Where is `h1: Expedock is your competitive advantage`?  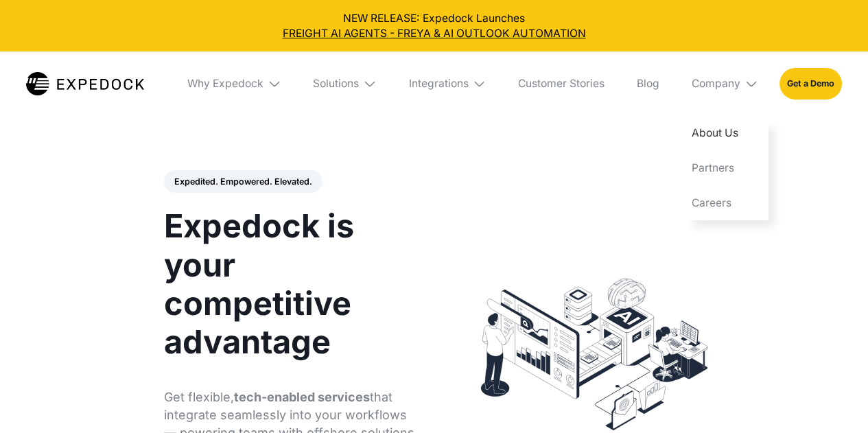 h1: Expedock is your competitive advantage is located at coordinates (291, 283).